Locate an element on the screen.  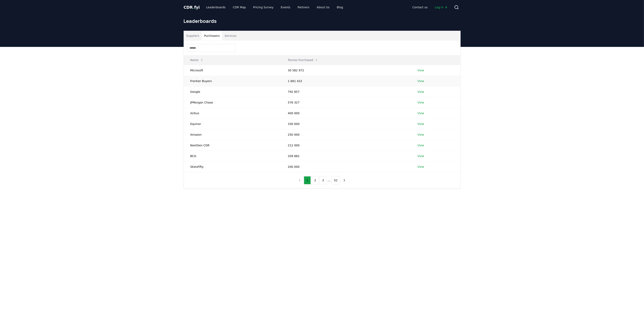
button: next page is located at coordinates (344, 180).